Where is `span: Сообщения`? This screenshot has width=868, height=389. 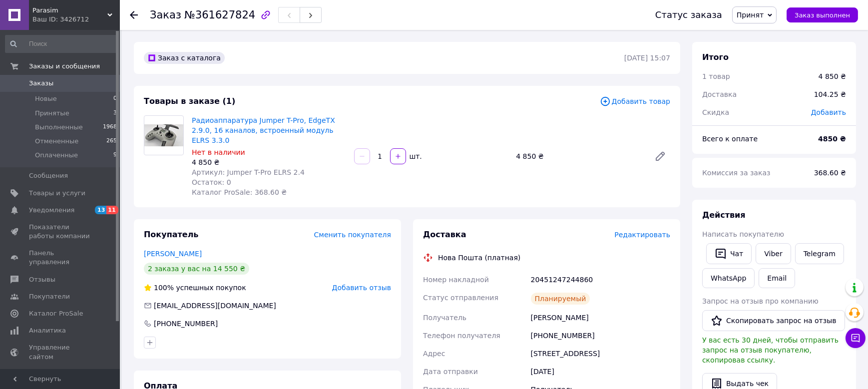
span: Сообщения is located at coordinates (48, 176).